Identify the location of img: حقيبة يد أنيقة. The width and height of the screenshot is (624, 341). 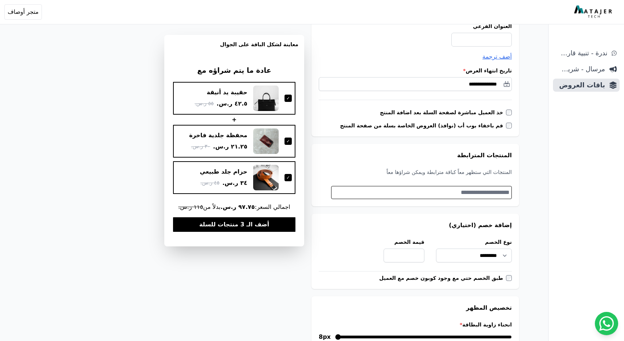
(266, 98).